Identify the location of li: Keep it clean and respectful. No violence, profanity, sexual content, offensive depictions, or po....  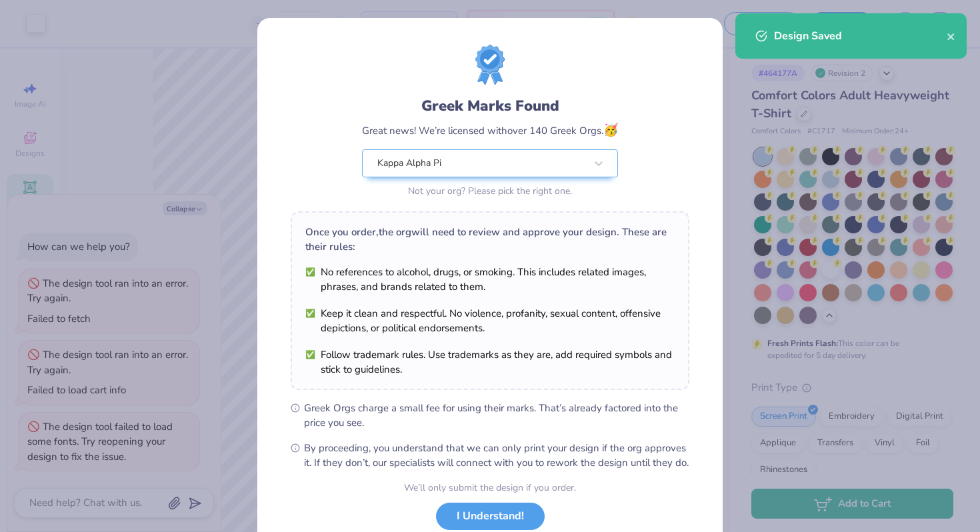
(490, 321).